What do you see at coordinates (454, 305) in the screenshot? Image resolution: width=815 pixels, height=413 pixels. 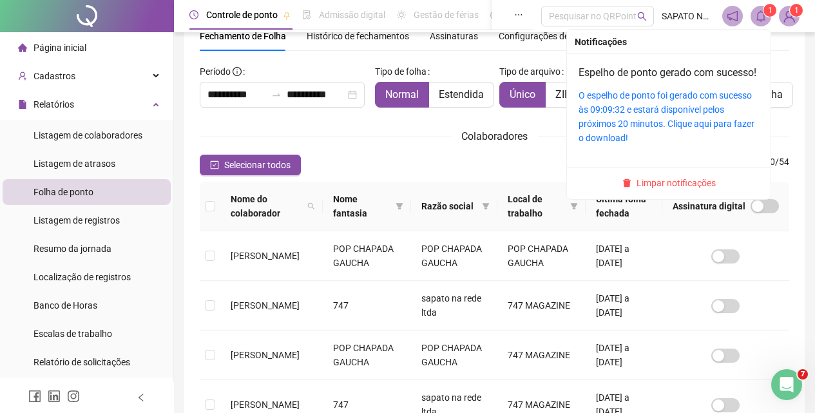 I see `td: sapato na rede ltda` at bounding box center [454, 305].